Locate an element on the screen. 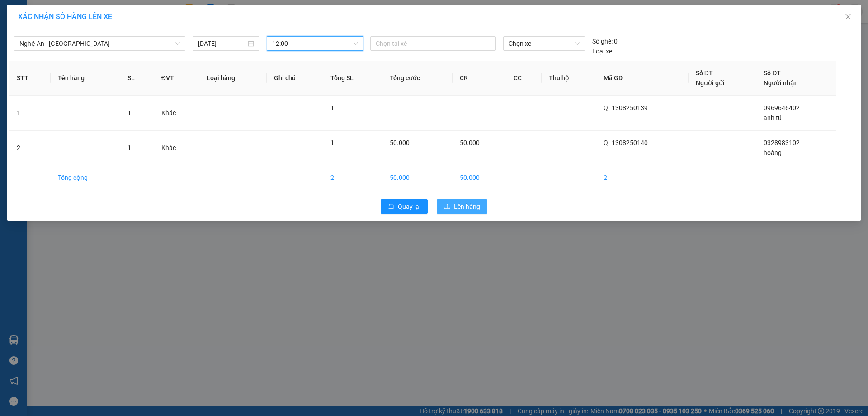  th: Ghi chú is located at coordinates (295, 78).